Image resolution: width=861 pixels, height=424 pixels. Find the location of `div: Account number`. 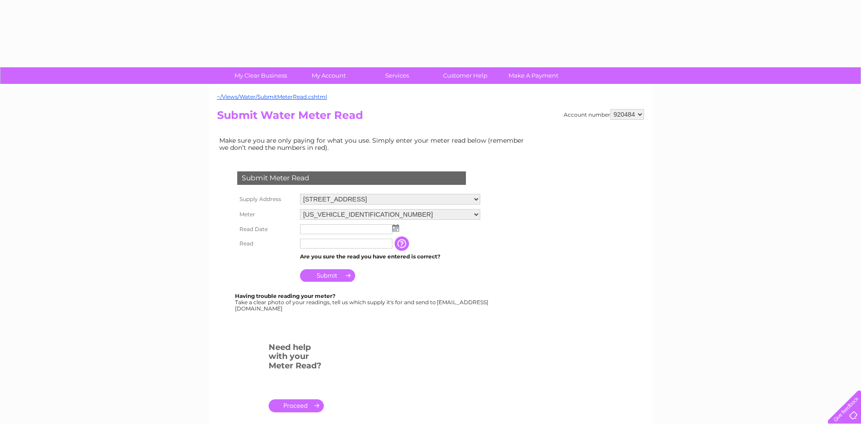

div: Account number is located at coordinates (604, 114).